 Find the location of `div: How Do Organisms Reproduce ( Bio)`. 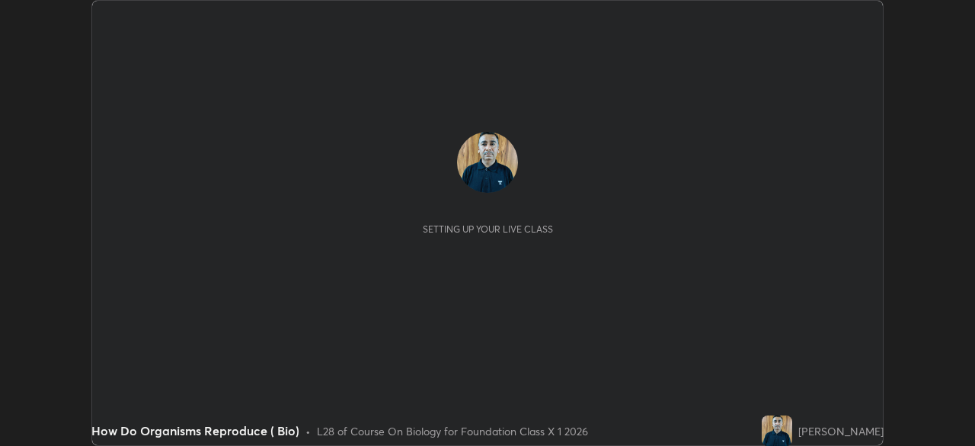

div: How Do Organisms Reproduce ( Bio) is located at coordinates (195, 430).